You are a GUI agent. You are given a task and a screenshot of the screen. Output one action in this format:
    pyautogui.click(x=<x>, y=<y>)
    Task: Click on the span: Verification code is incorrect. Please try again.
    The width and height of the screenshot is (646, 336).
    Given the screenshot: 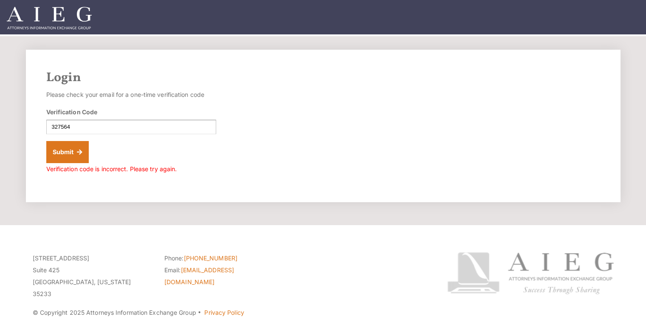 What is the action you would take?
    pyautogui.click(x=112, y=169)
    